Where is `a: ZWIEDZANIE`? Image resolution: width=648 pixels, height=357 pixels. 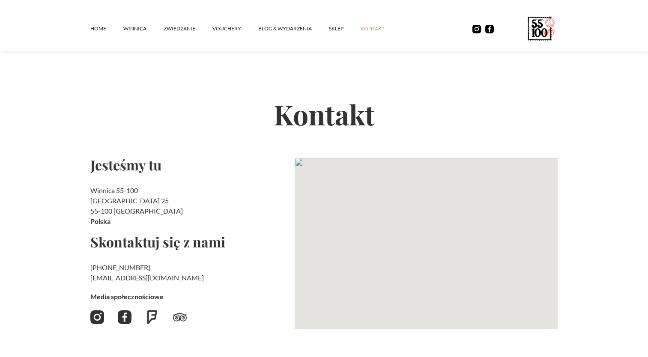 a: ZWIEDZANIE is located at coordinates (188, 29).